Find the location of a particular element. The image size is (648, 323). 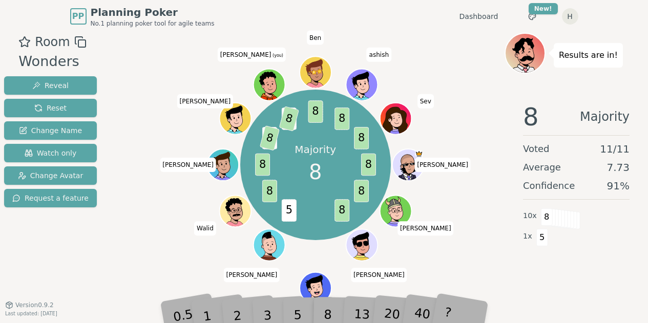

span: Planning Poker is located at coordinates (153, 12).